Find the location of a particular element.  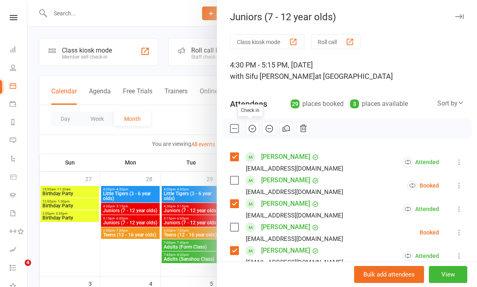

a: Reports is located at coordinates (19, 123).